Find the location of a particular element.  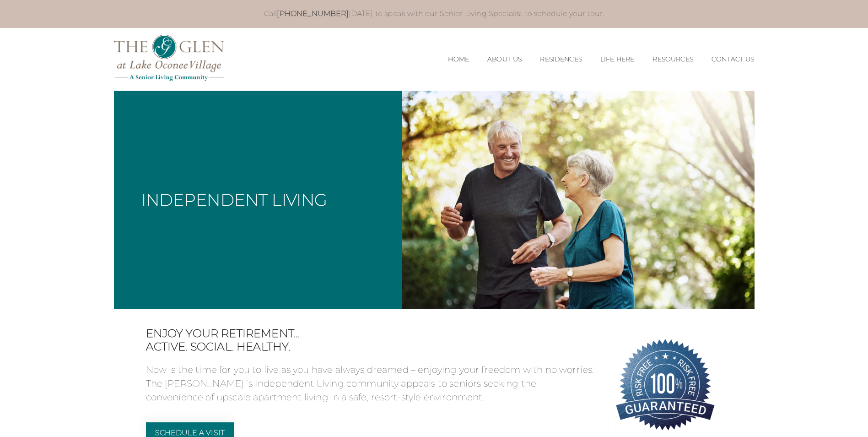

p: Now is the time for you to live as you have always dreamed – enjoying your freedom with no worrie... is located at coordinates (371, 384).